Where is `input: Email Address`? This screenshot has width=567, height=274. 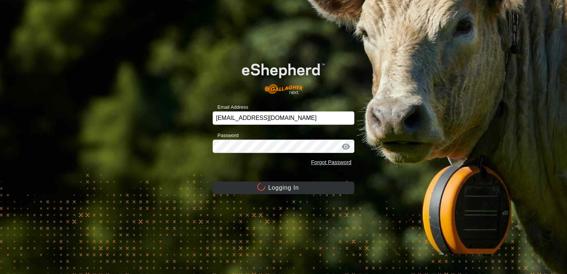 input: Email Address is located at coordinates (284, 118).